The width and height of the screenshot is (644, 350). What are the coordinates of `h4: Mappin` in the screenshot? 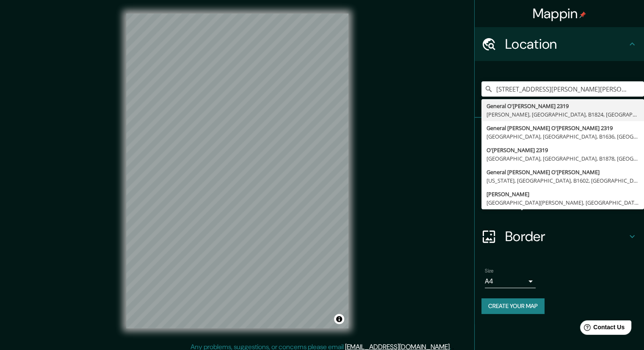 It's located at (559, 13).